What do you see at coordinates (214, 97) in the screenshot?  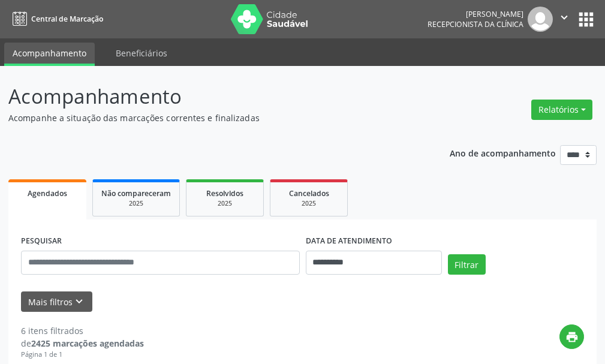 I see `p: Acompanhamento` at bounding box center [214, 97].